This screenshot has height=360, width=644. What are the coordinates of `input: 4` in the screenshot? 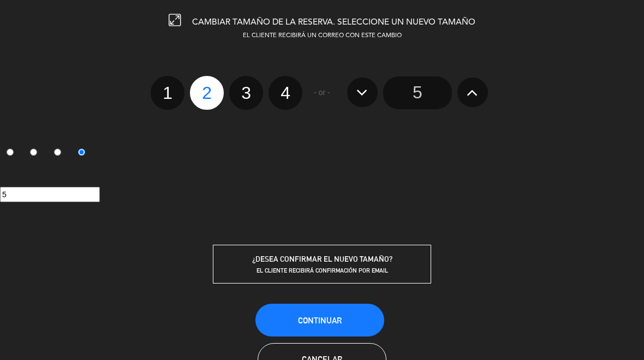 It's located at (81, 152).